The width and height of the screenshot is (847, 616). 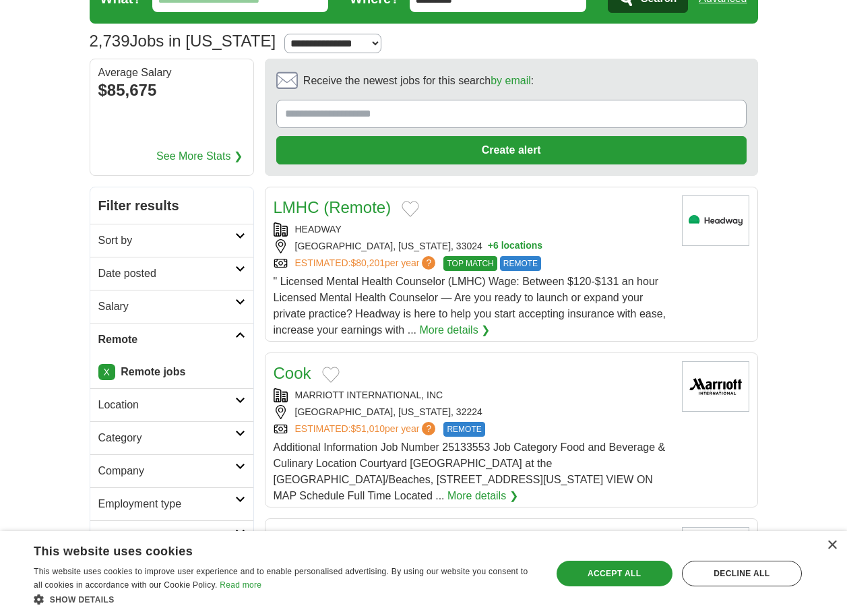 I want to click on a: ESTIMATED:$80,201per year?, so click(x=367, y=264).